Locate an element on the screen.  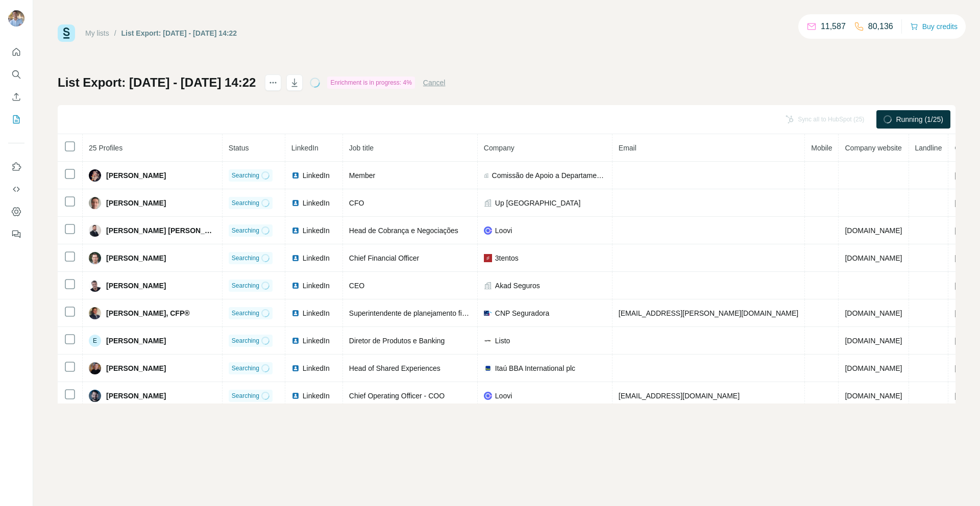
a: My lists is located at coordinates (97, 33).